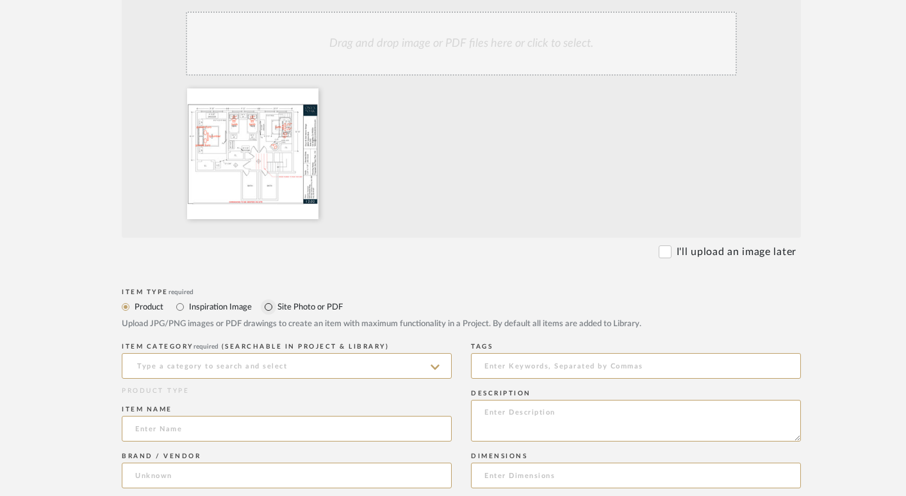  What do you see at coordinates (461, 324) in the screenshot?
I see `div: Upload JPG/PNG images or PDF drawings to create an item with maximum functionality in a Project. ...` at bounding box center [461, 324].